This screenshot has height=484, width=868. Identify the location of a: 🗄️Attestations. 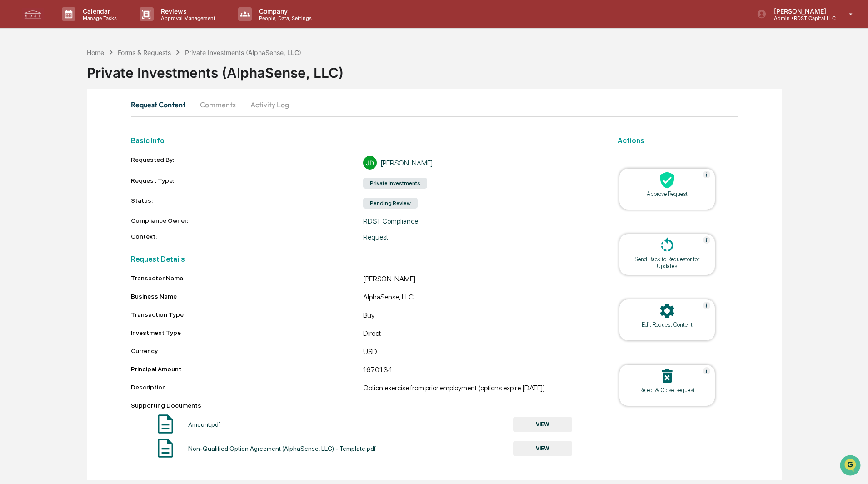
(89, 119).